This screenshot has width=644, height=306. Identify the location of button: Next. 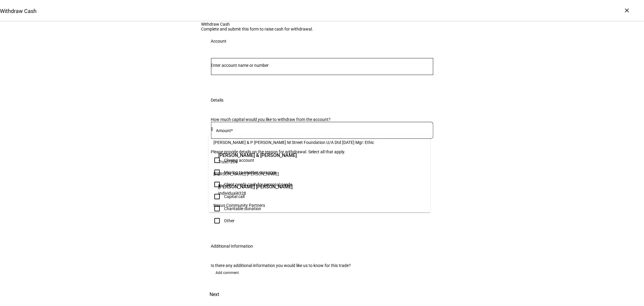
(214, 294).